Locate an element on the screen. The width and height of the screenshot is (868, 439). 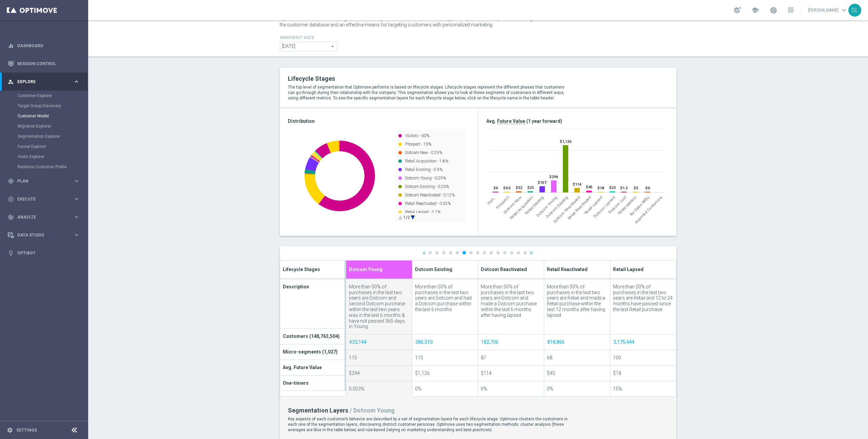
text: $45 is located at coordinates (589, 187).